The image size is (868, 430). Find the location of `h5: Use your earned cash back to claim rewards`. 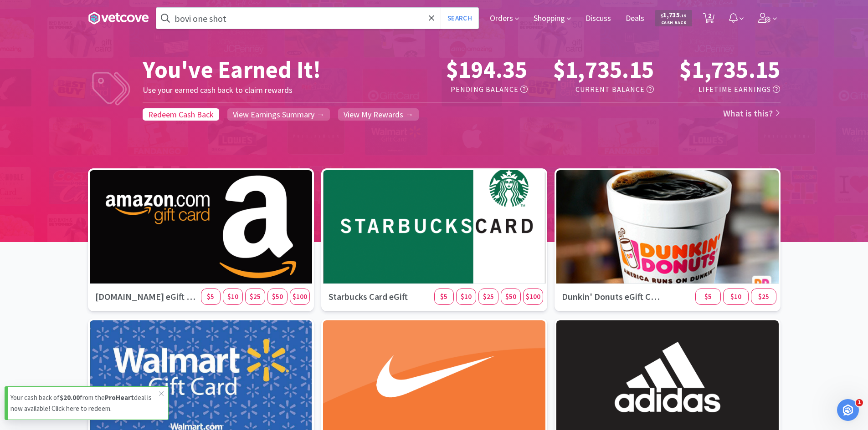

h5: Use your earned cash back to claim rewards is located at coordinates (275, 90).